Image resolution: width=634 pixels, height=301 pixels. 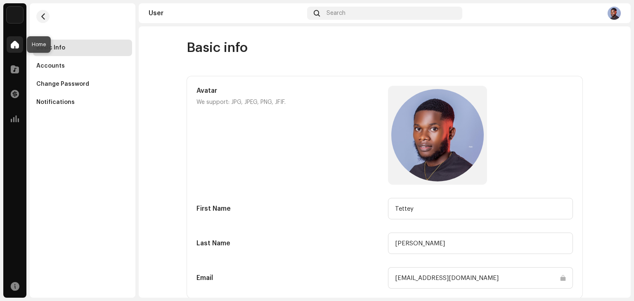 What do you see at coordinates (82, 84) in the screenshot?
I see `re-m-nav-item: Change Password` at bounding box center [82, 84].